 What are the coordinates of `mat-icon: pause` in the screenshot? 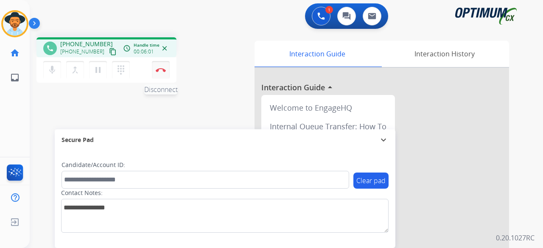 It's located at (98, 70).